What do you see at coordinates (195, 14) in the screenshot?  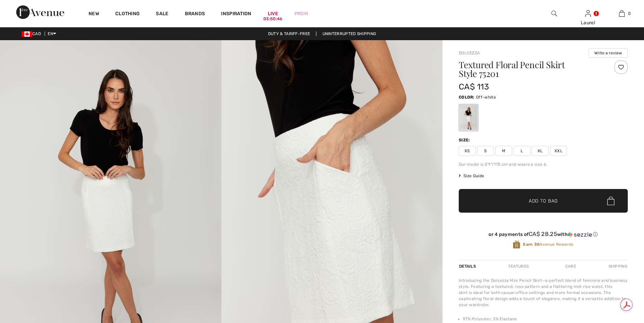 I see `a: Brands` at bounding box center [195, 14].